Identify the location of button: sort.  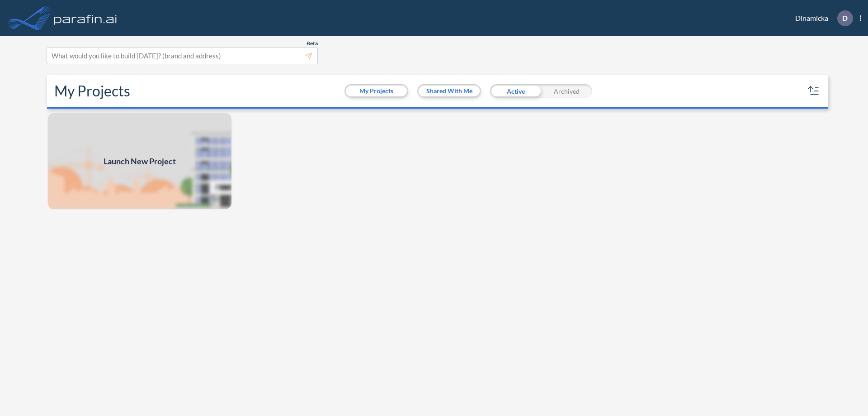
(814, 91).